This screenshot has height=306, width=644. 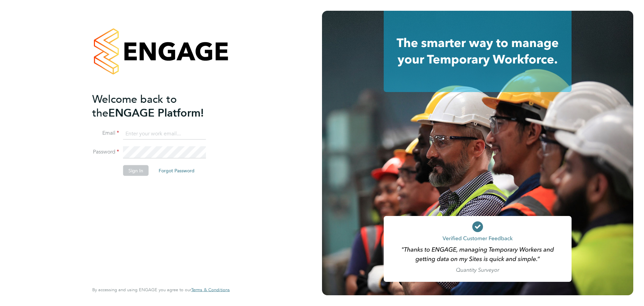 I want to click on input: Enter your work email..., so click(x=164, y=134).